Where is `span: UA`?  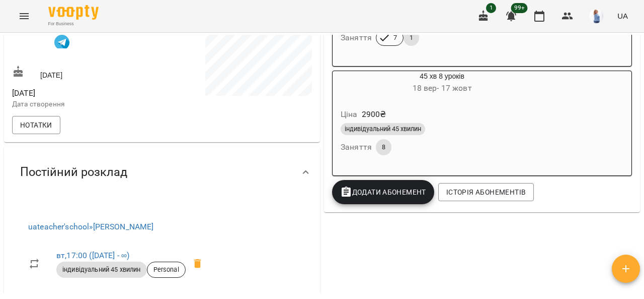 span: UA is located at coordinates (622, 15).